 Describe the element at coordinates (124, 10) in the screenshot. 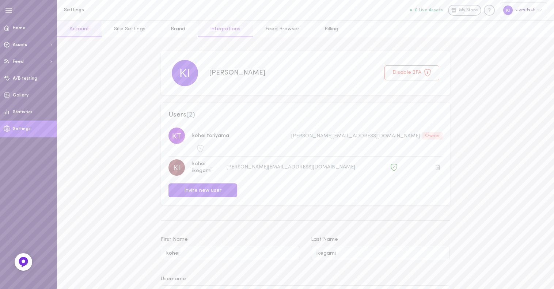

I see `h1: Settings` at that location.